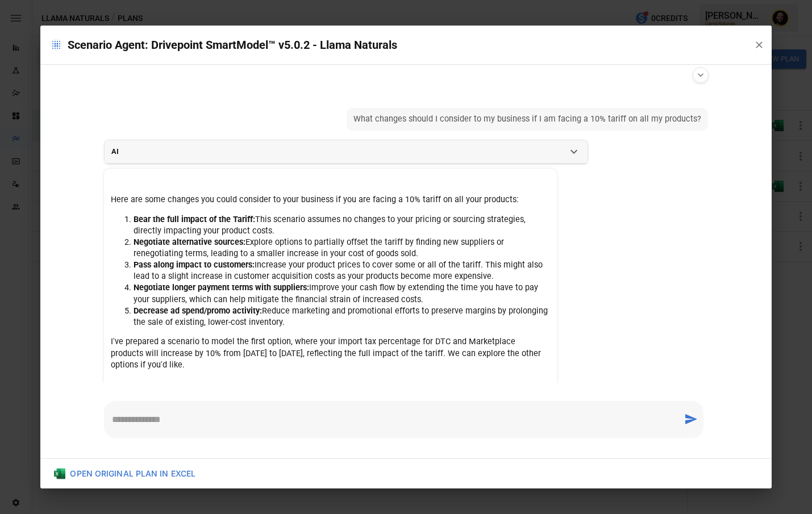 This screenshot has height=514, width=812. Describe the element at coordinates (527, 119) in the screenshot. I see `span: What changes should I consider to my business if I am facing a 10% tariff on all my products?` at that location.